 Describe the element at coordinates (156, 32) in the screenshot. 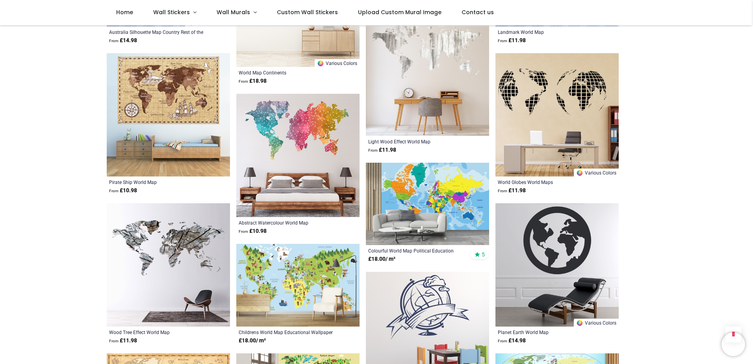

I see `a: Australia Silhouette Map Country Rest of the World s Home Art s` at that location.